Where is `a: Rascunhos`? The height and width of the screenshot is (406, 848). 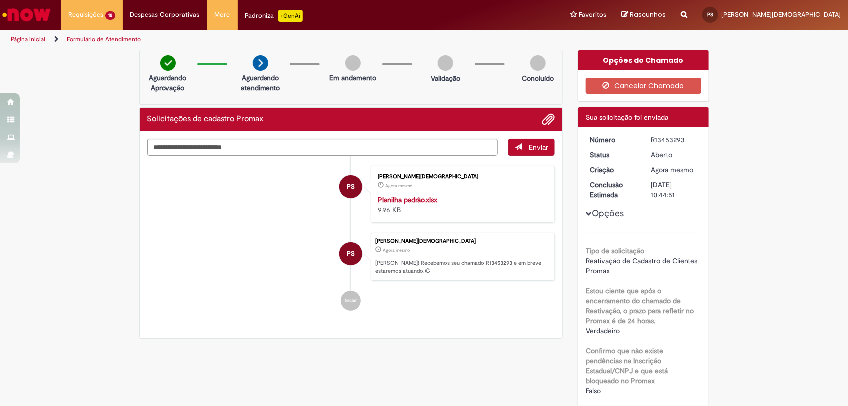
a: Rascunhos is located at coordinates (643, 15).